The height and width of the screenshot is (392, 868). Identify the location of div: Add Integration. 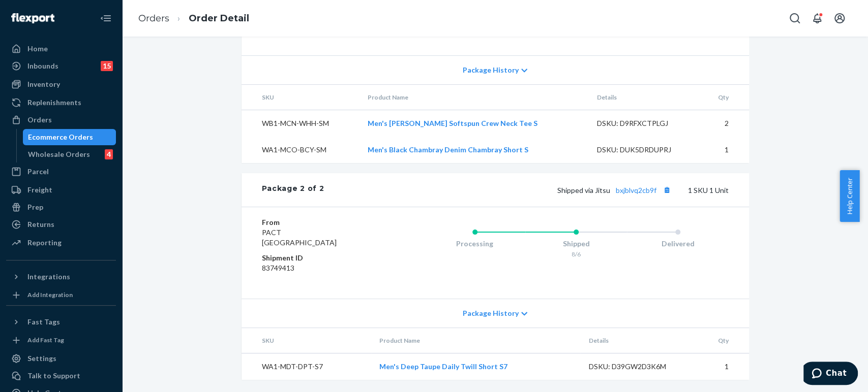
(50, 295).